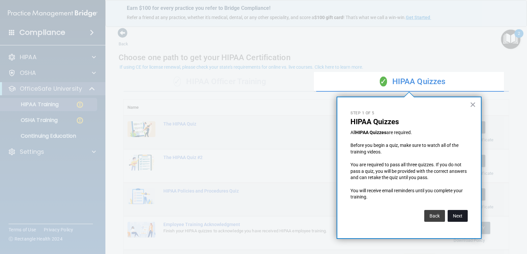 The image size is (527, 254). I want to click on p: Step 1 of 5, so click(409, 113).